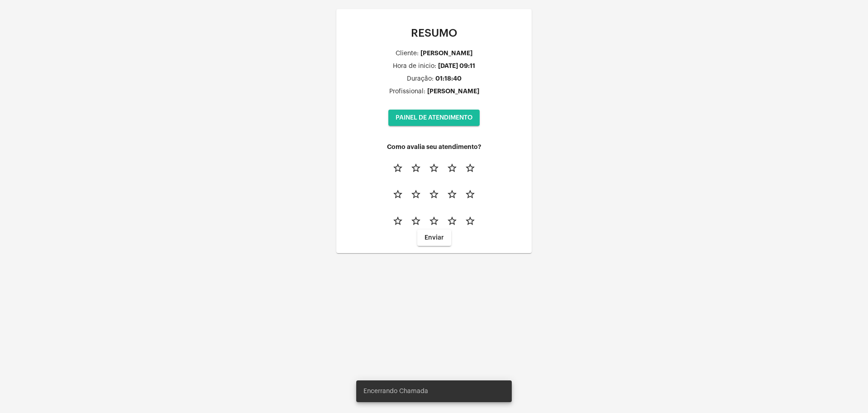  Describe the element at coordinates (434, 117) in the screenshot. I see `span: PAINEL DE ATENDIMENTO` at that location.